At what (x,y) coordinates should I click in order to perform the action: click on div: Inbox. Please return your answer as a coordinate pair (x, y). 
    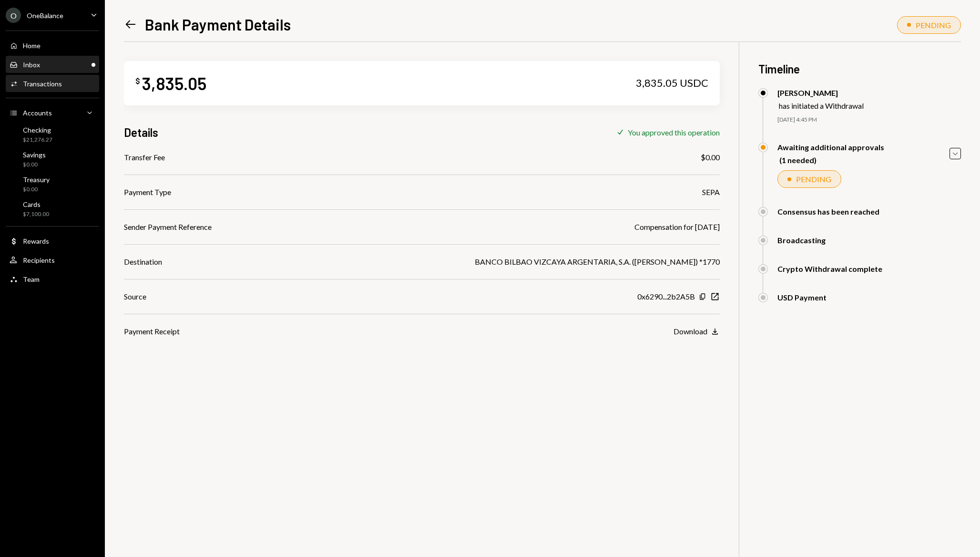
    Looking at the image, I should click on (31, 65).